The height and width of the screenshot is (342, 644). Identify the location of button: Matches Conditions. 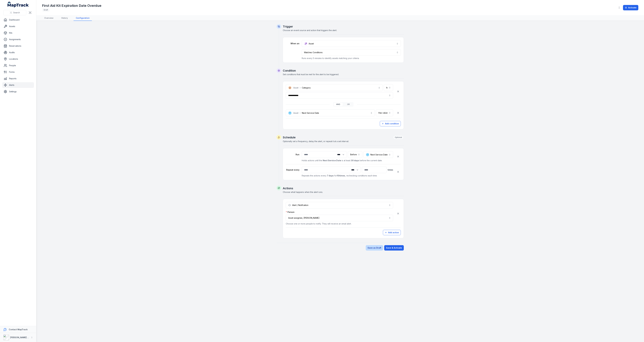
(351, 53).